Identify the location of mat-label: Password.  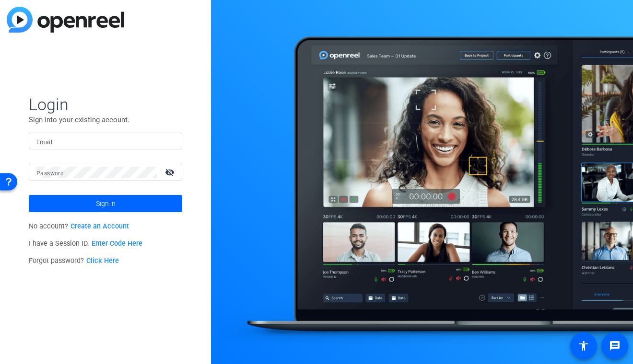
(50, 173).